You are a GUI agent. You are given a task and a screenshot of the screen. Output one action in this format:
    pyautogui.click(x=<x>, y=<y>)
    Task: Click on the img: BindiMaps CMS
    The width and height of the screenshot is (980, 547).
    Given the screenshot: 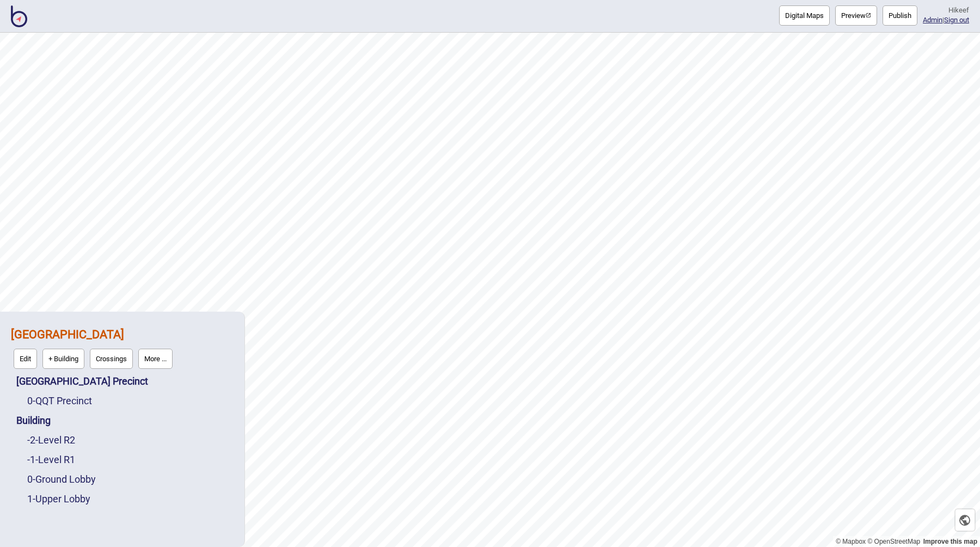 What is the action you would take?
    pyautogui.click(x=19, y=16)
    